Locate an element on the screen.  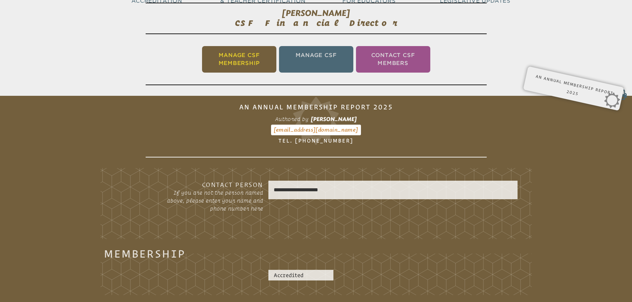
h1: An Annual Membership Report 2025 is located at coordinates (316, 128).